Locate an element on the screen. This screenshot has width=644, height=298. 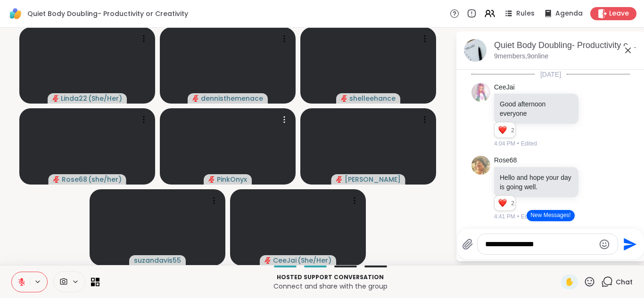
span: CeeJai is located at coordinates (285, 260).